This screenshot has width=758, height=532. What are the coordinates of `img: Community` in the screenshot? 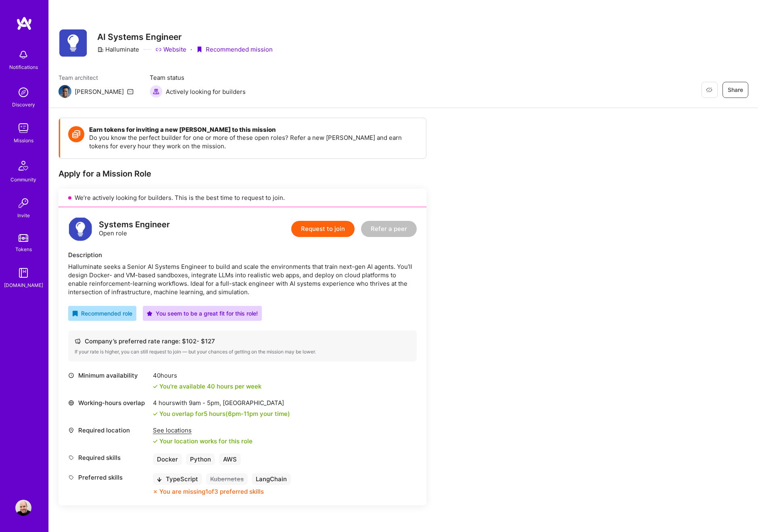 It's located at (23, 165).